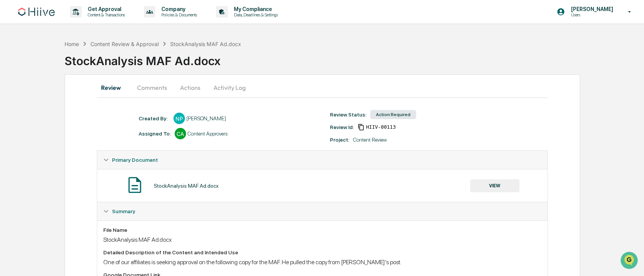 Image resolution: width=644 pixels, height=276 pixels. I want to click on div: One of our affiliates is seeking approval on the following copy for the MAF. He pulled the copy f..., so click(322, 262).